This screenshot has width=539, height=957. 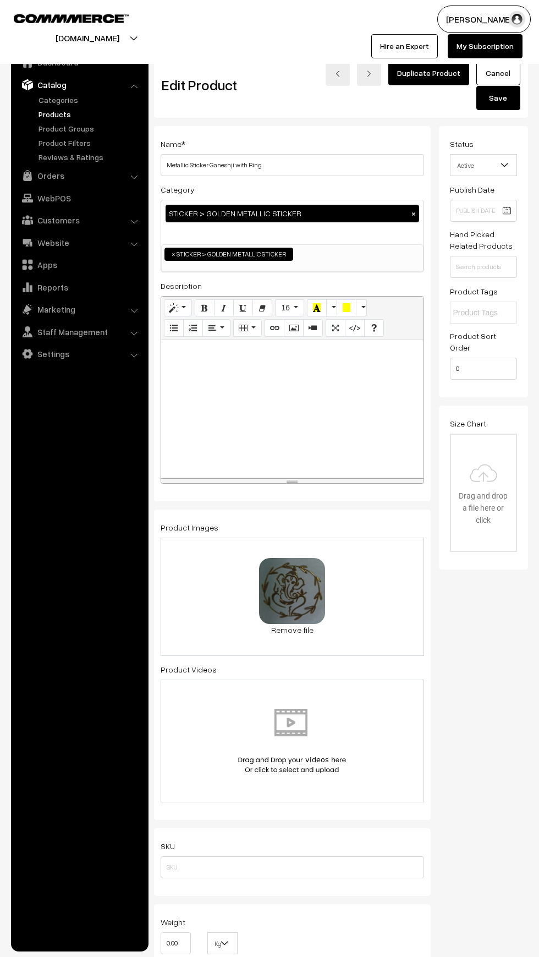 What do you see at coordinates (79, 265) in the screenshot?
I see `a: Apps` at bounding box center [79, 265].